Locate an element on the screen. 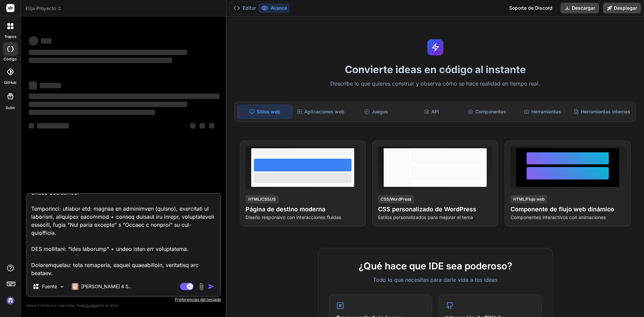 The width and height of the screenshot is (644, 317). font: Convierte ideas en código al instante is located at coordinates (436, 69).